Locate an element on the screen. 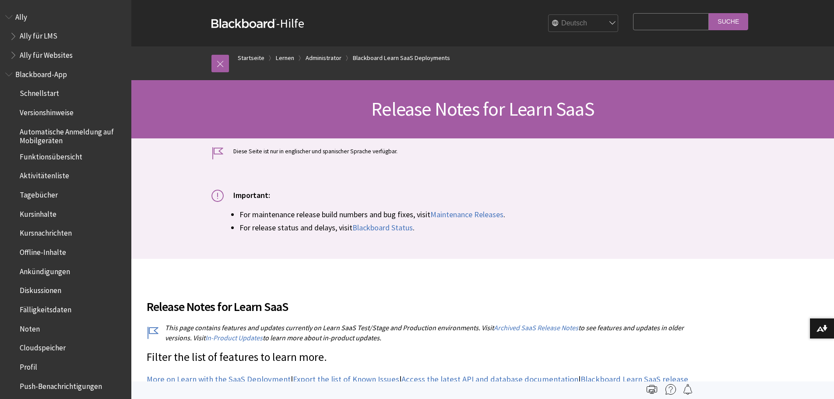 Image resolution: width=834 pixels, height=399 pixels. span: Funktionsübersicht is located at coordinates (51, 155).